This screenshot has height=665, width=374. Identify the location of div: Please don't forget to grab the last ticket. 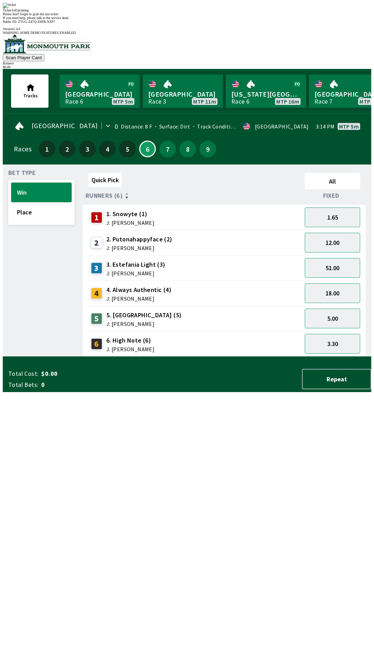
(187, 14).